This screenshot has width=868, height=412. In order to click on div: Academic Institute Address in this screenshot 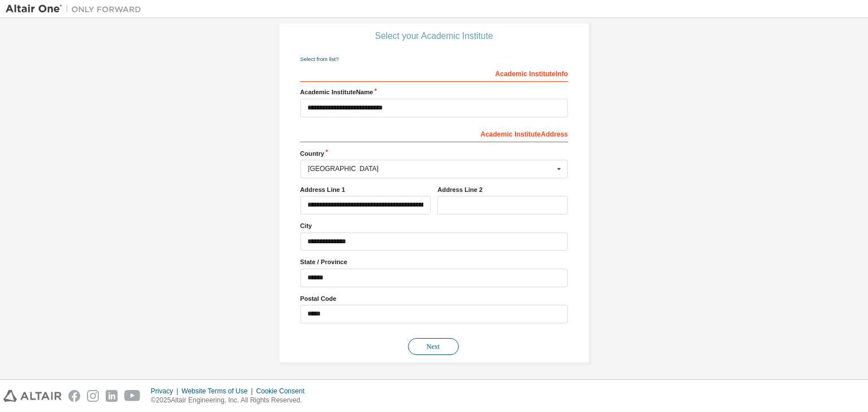, I will do `click(434, 133)`.